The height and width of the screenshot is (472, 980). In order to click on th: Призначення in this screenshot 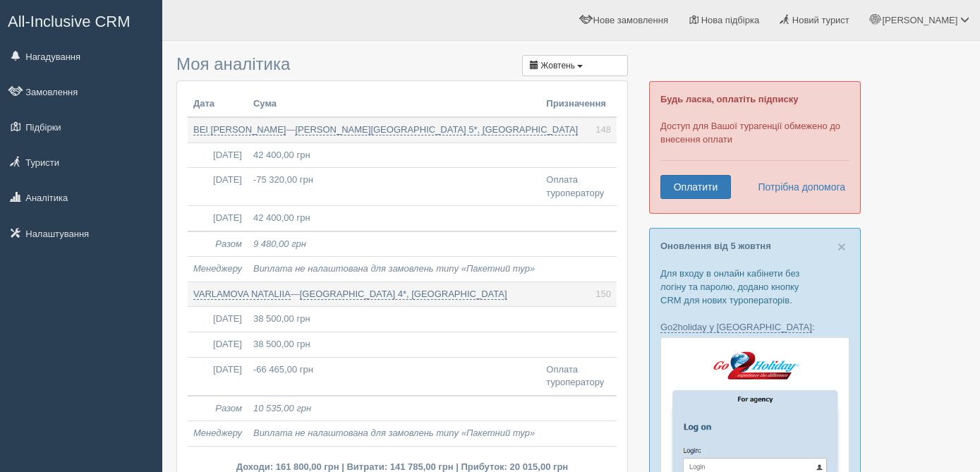, I will do `click(579, 104)`.